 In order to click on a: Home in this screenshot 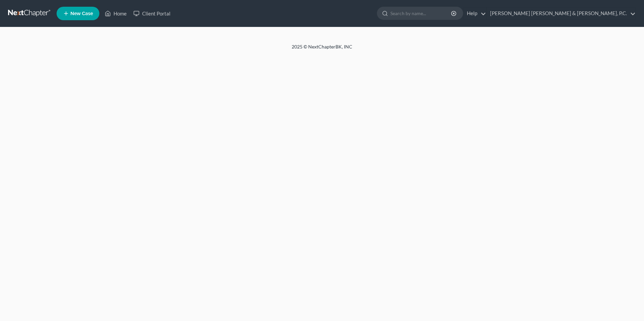, I will do `click(116, 14)`.